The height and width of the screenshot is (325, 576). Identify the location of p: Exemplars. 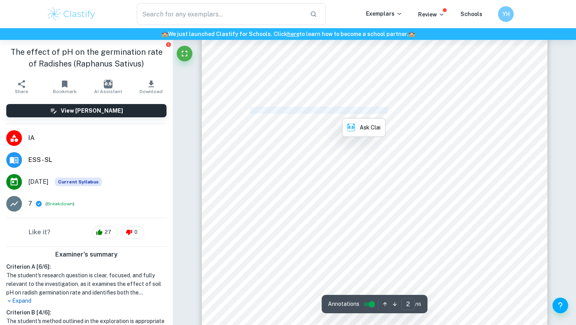
(384, 14).